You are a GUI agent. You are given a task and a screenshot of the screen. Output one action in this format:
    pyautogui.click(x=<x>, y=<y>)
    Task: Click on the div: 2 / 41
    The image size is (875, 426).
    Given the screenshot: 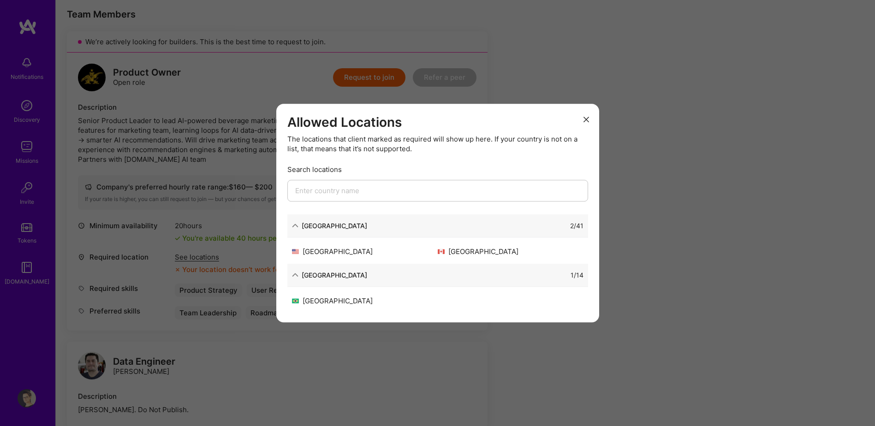 What is the action you would take?
    pyautogui.click(x=577, y=226)
    